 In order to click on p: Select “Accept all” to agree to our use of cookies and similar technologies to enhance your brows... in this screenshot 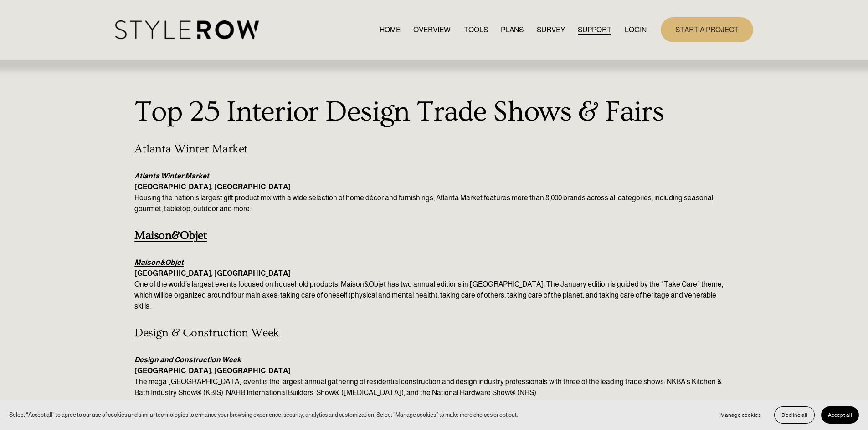, I will do `click(263, 415)`.